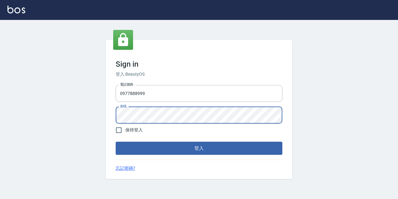 The width and height of the screenshot is (398, 199). What do you see at coordinates (126, 84) in the screenshot?
I see `label: 電話號碼` at bounding box center [126, 84].